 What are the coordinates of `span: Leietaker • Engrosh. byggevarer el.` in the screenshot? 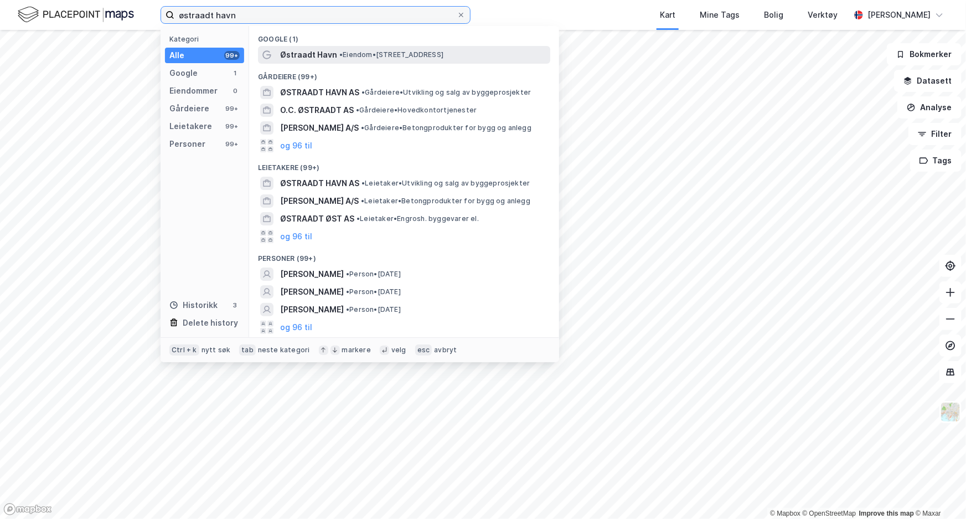 It's located at (417, 219).